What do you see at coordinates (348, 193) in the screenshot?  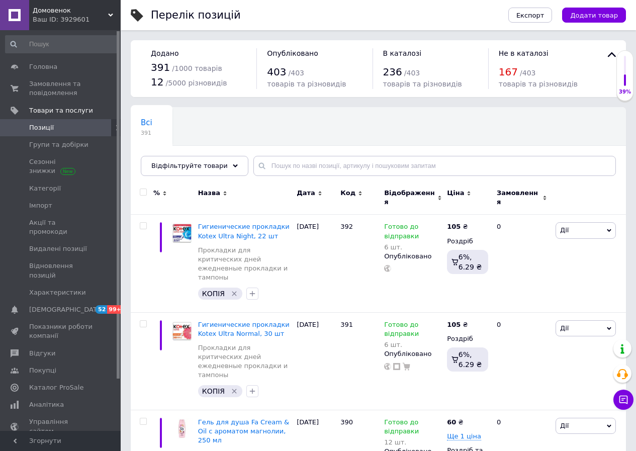 I see `span: Код` at bounding box center [348, 193].